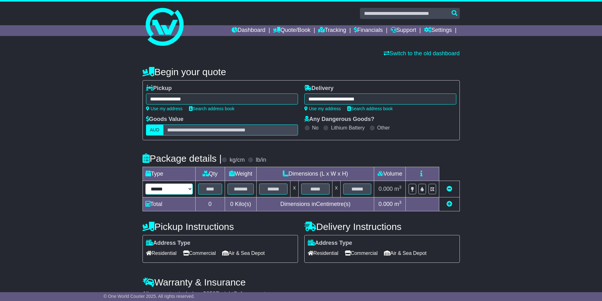  What do you see at coordinates (248, 31) in the screenshot?
I see `a: Dashboard` at bounding box center [248, 31].